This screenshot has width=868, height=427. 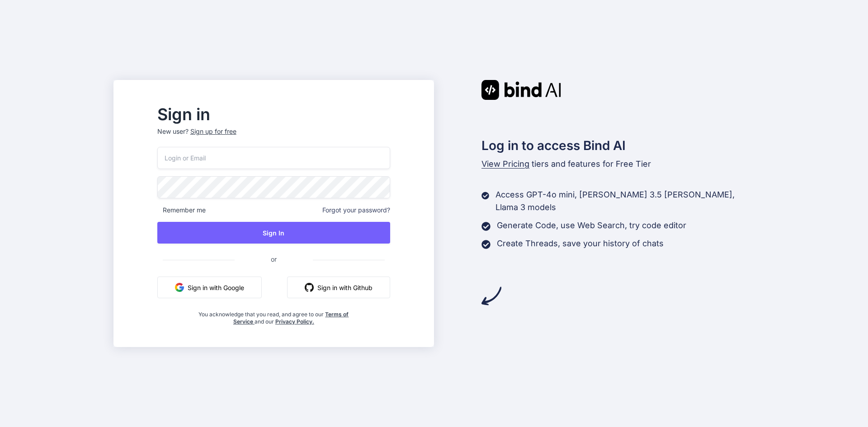 I want to click on a: Privacy Policy., so click(x=295, y=322).